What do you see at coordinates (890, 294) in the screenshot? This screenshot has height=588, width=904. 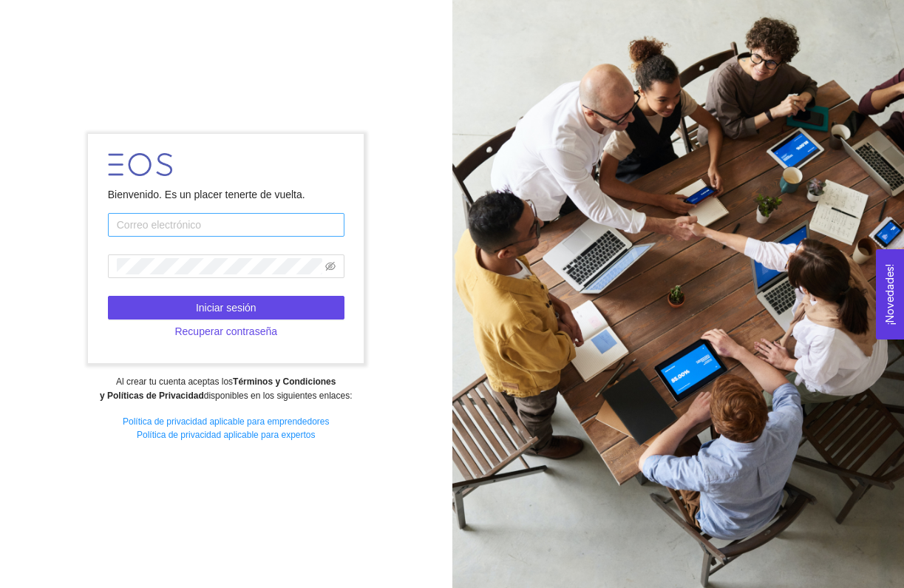 I see `button: Open Feedback Widget` at bounding box center [890, 294].